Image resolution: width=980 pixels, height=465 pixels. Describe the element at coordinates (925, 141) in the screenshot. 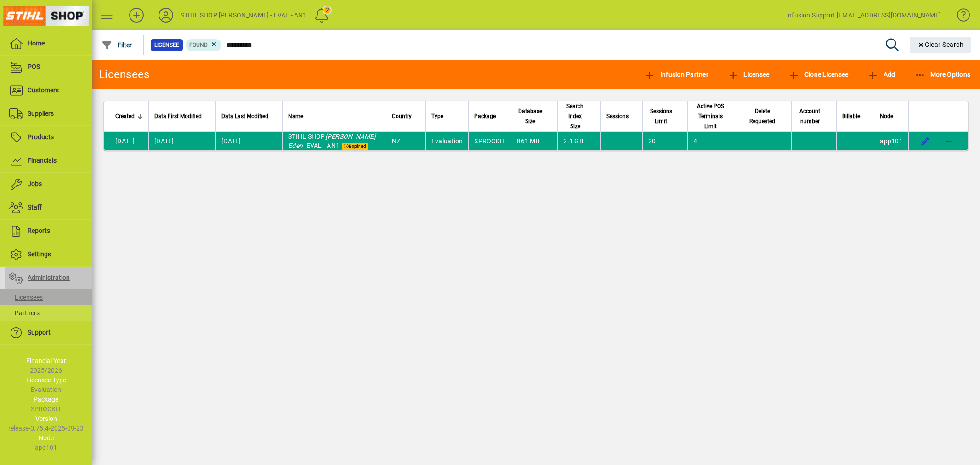

I see `button: Edit` at that location.